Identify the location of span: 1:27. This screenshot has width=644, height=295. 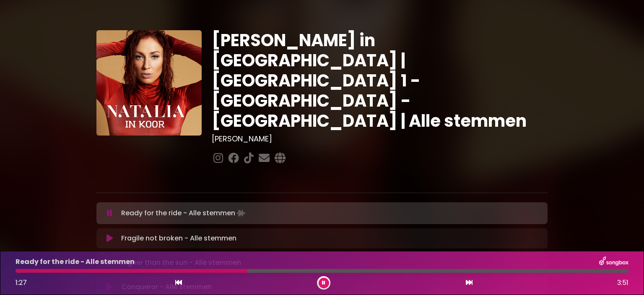
(21, 283).